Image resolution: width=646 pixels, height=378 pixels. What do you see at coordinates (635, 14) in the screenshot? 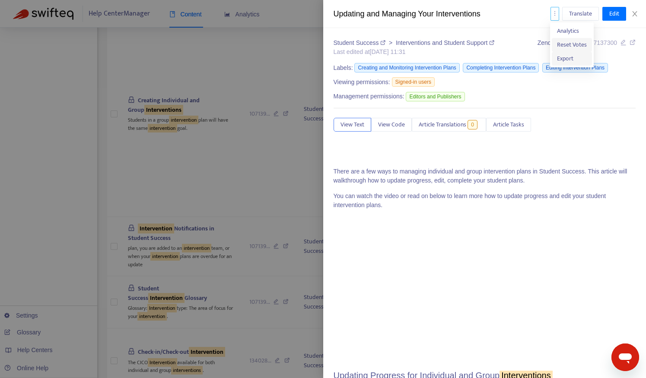
I see `button: Close` at bounding box center [635, 14].